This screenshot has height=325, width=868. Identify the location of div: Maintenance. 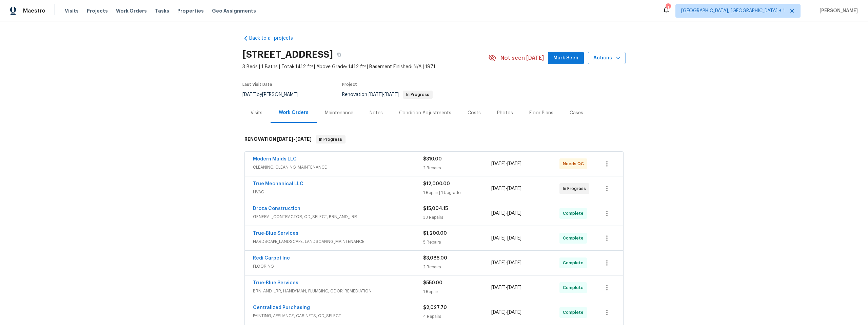
(339, 113).